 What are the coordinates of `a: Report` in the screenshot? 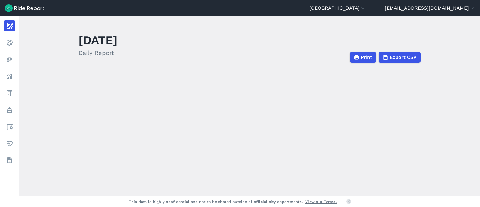 It's located at (10, 26).